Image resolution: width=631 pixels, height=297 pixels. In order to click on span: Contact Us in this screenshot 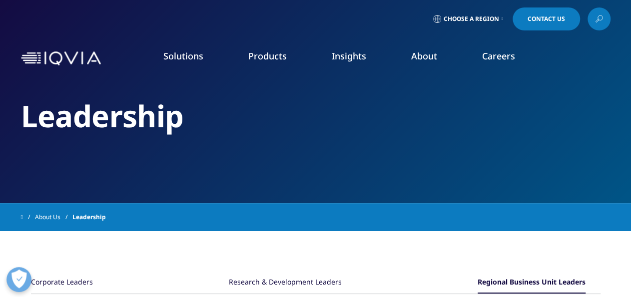, I will do `click(546, 19)`.